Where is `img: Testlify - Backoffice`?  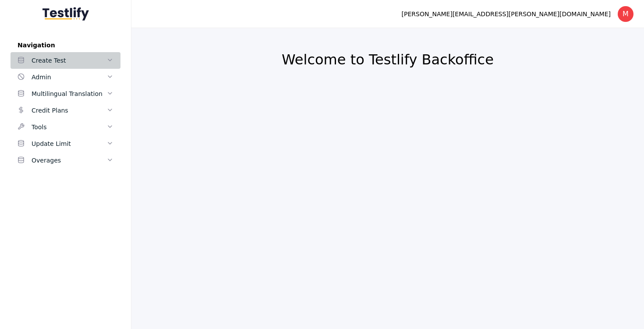 img: Testlify - Backoffice is located at coordinates (66, 14).